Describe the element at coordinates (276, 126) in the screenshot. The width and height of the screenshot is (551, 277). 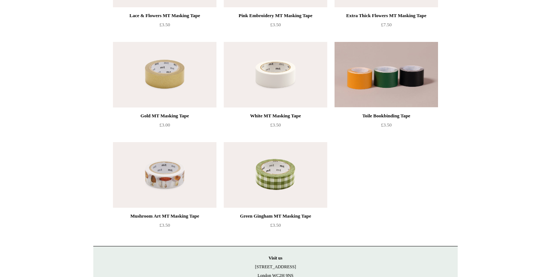
I see `a: White MT Masking Tape £3.50` at that location.